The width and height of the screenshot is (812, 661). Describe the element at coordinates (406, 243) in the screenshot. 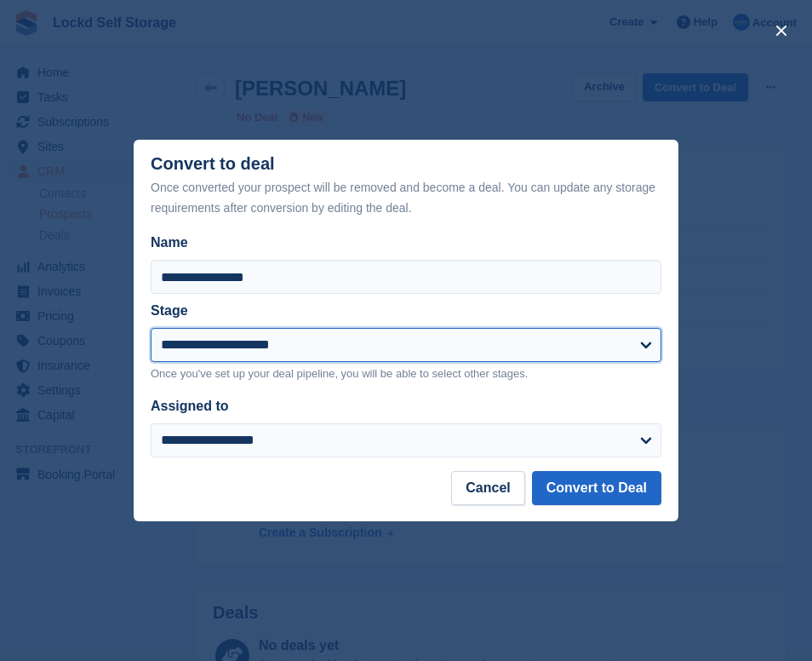

I see `label: Name` at that location.